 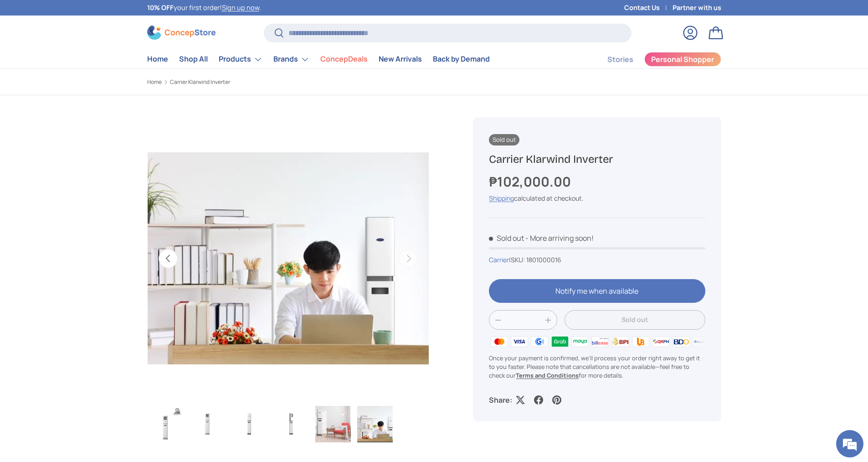 I want to click on strong: ₱102,000.00, so click(x=531, y=181).